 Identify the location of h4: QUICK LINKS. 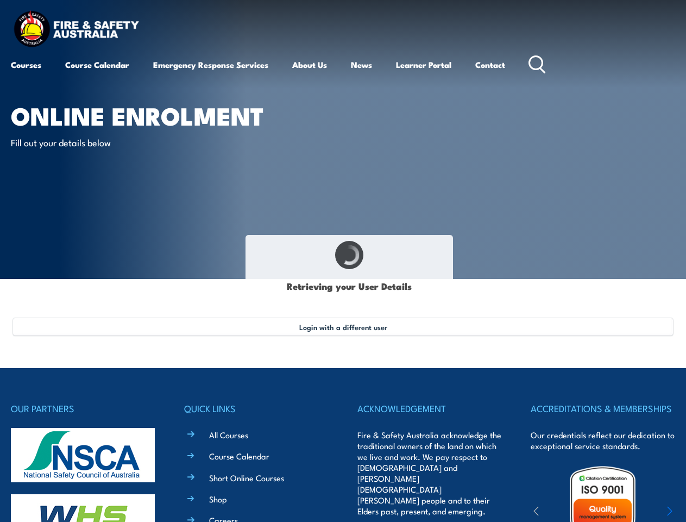
(257, 408).